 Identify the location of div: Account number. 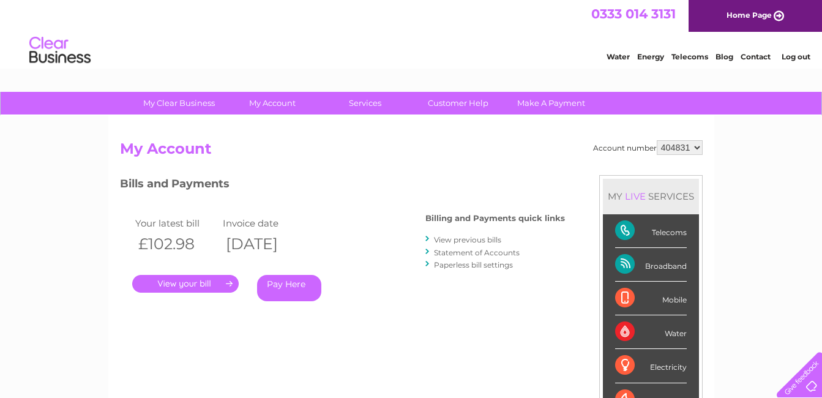
(647, 147).